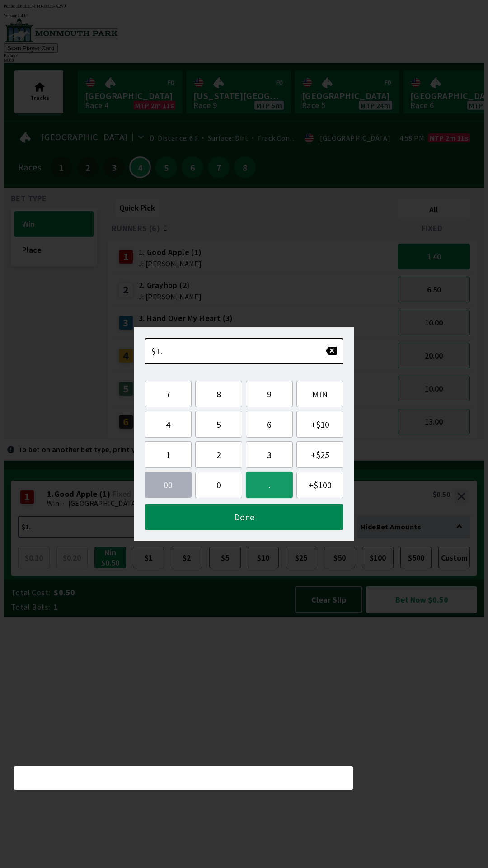  I want to click on button: +$10, so click(320, 424).